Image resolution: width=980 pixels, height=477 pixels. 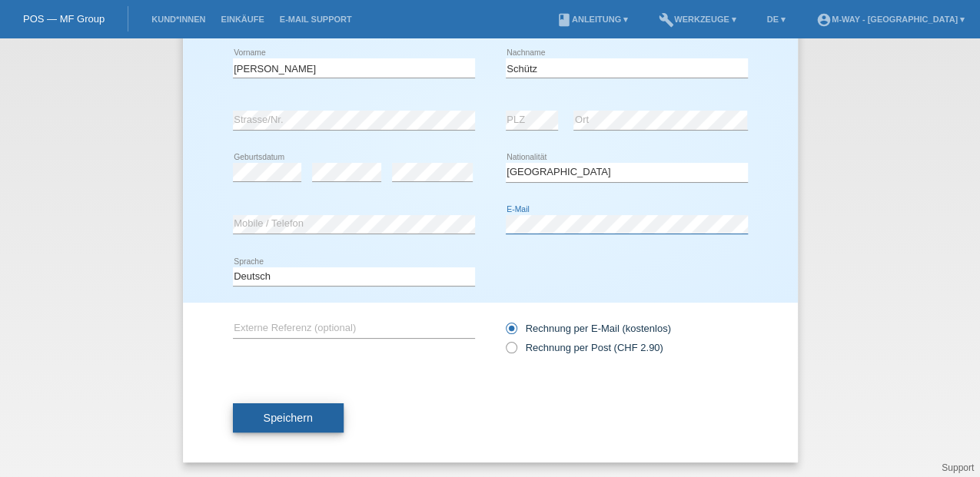 What do you see at coordinates (958, 468) in the screenshot?
I see `a: Support` at bounding box center [958, 468].